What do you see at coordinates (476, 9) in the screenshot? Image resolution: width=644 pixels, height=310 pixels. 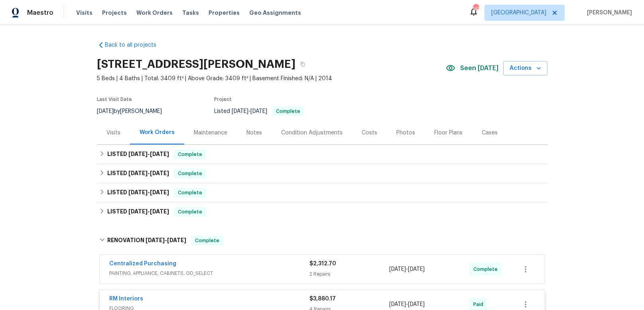 I see `div: 145` at bounding box center [476, 9].